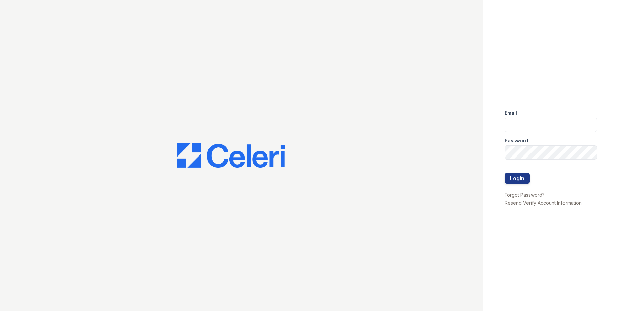 The width and height of the screenshot is (644, 311). What do you see at coordinates (511, 113) in the screenshot?
I see `label: Email` at bounding box center [511, 113].